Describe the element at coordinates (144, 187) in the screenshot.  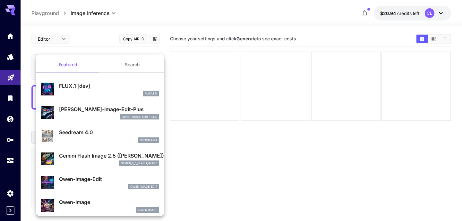
I see `p: qwen_image_edit` at that location.